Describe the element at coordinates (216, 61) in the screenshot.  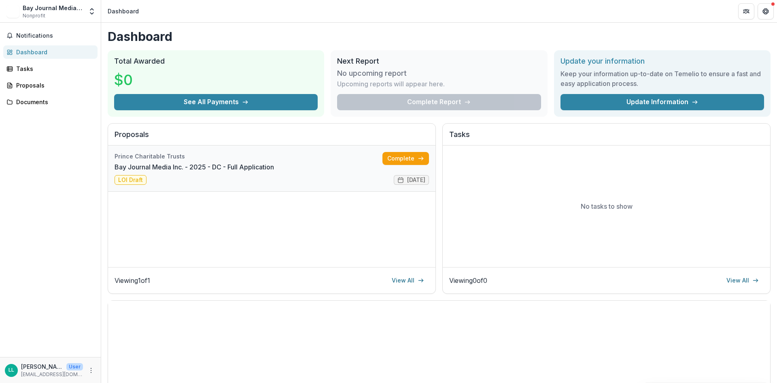
I see `h2: Total Awarded` at that location.